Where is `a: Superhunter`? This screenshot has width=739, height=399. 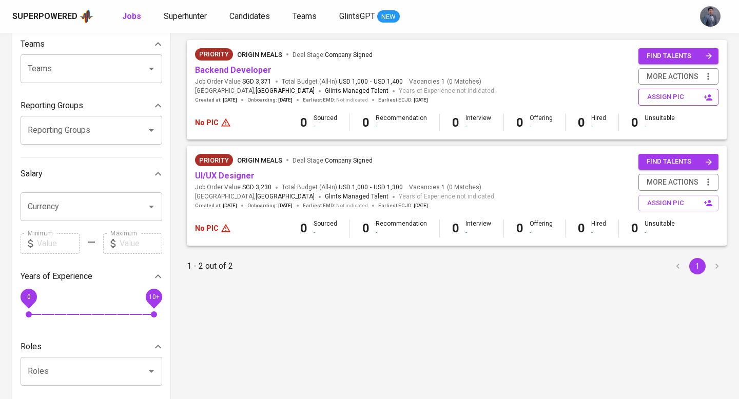 a: Superhunter is located at coordinates (186, 16).